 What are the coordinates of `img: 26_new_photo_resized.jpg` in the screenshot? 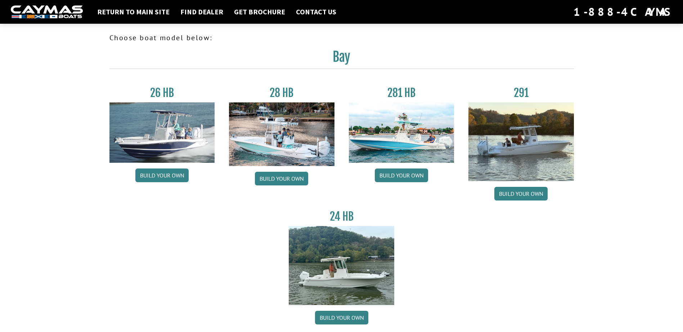 It's located at (162, 133).